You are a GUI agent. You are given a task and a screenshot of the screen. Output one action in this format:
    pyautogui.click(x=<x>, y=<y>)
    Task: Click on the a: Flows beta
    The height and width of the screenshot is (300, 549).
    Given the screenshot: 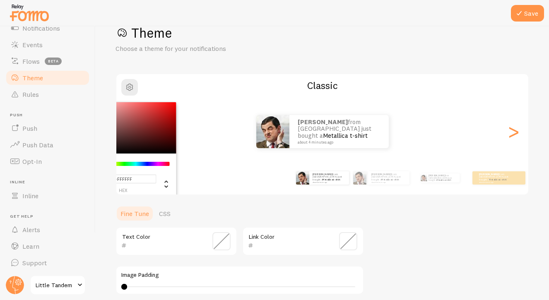 What is the action you would take?
    pyautogui.click(x=48, y=61)
    